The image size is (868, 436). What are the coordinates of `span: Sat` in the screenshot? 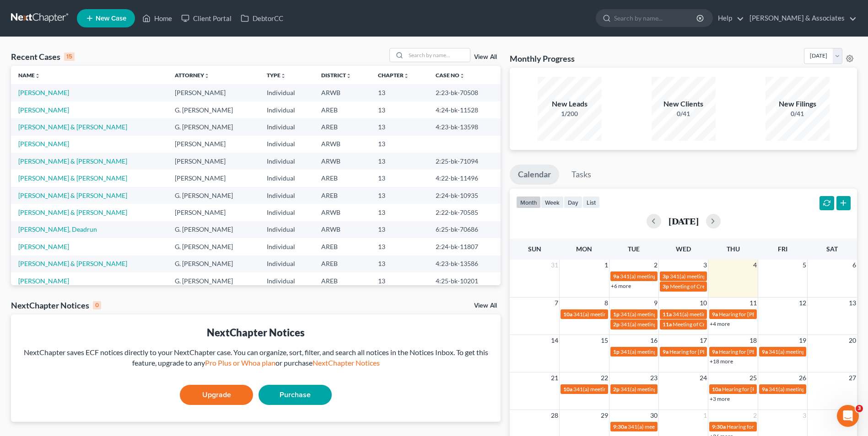 It's located at (832, 249).